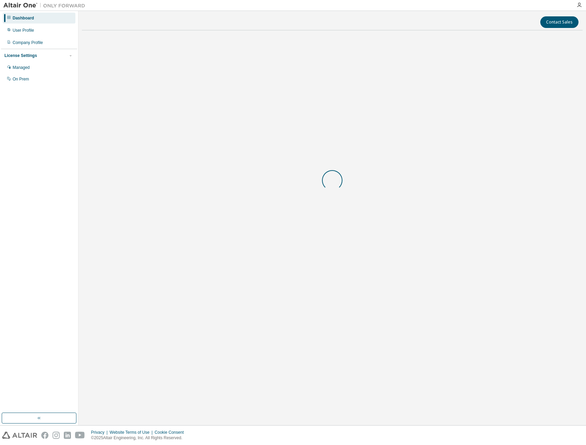 Image resolution: width=586 pixels, height=445 pixels. Describe the element at coordinates (28, 43) in the screenshot. I see `div: Company Profile` at that location.